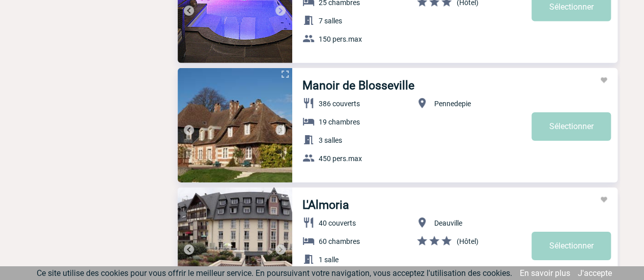  I want to click on a: J'accepte, so click(595, 273).